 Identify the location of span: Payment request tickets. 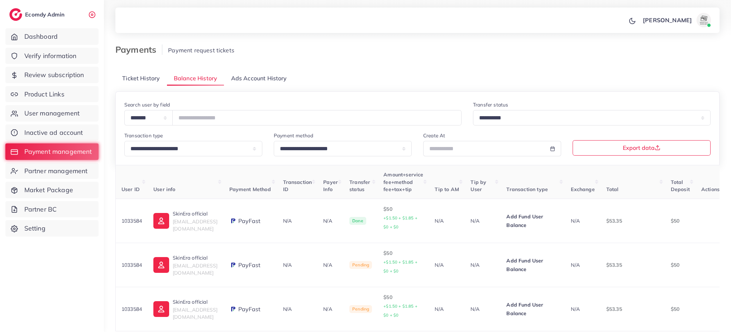
(201, 50).